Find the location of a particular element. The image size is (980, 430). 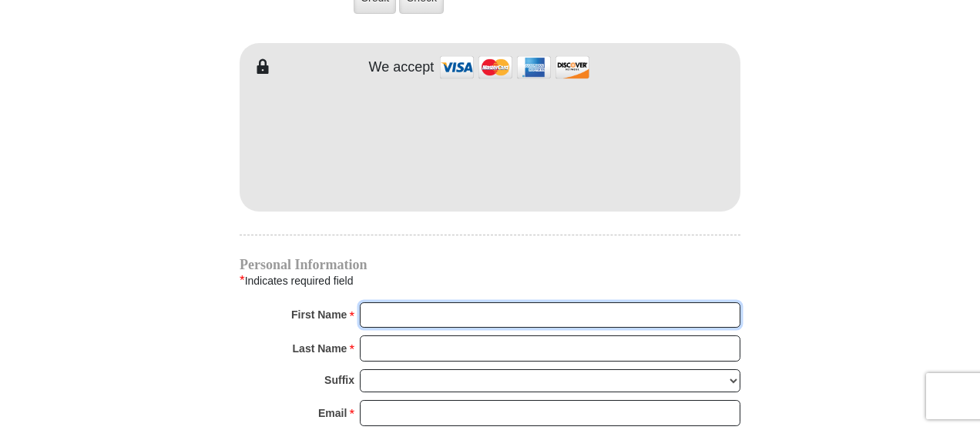

strong: First Name is located at coordinates (319, 315).